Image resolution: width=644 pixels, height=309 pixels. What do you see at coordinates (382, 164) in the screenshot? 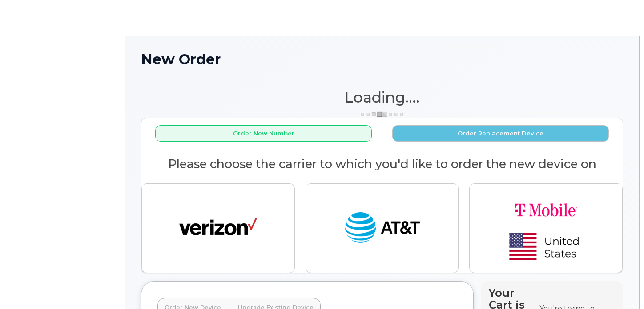
I see `h2: Please choose the carrier to which you'd like to order the new device on` at bounding box center [382, 164].